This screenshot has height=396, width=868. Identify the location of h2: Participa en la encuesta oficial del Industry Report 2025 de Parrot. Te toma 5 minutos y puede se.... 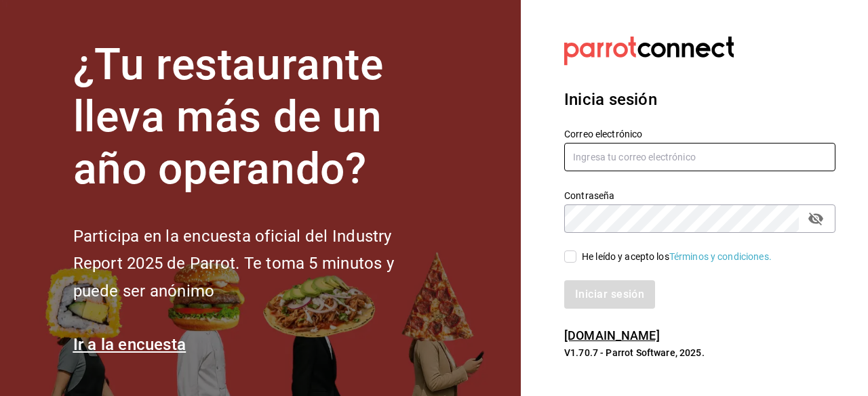
(256, 265).